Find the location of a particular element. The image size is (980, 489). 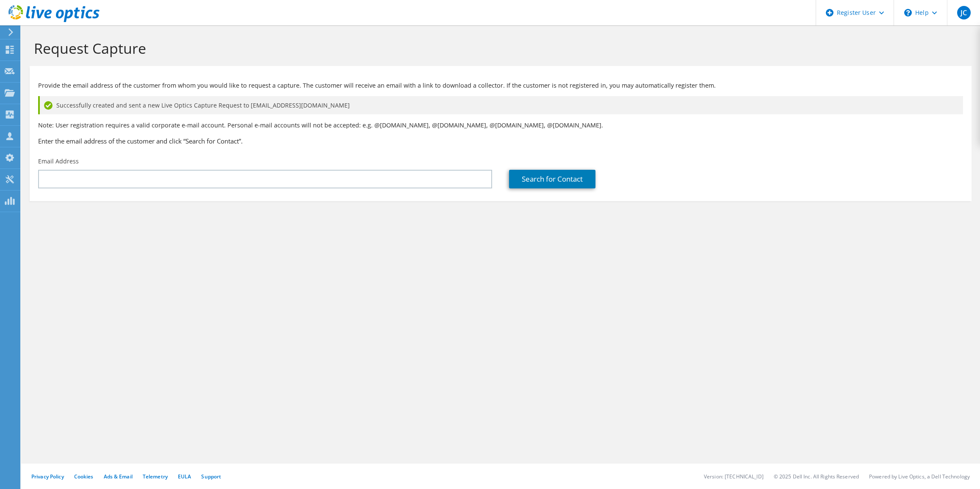

a: Cookies is located at coordinates (84, 476).